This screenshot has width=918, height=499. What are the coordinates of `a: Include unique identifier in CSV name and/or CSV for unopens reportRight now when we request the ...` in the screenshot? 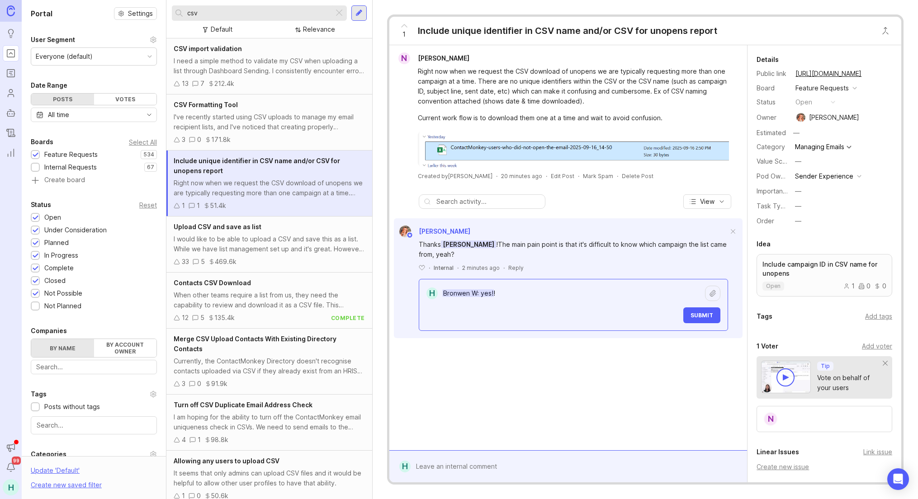 It's located at (269, 184).